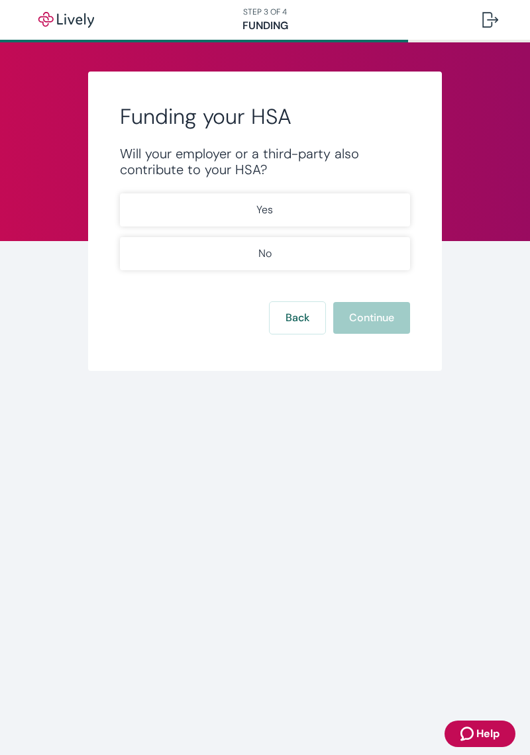  What do you see at coordinates (490, 20) in the screenshot?
I see `button: Log out` at bounding box center [490, 20].